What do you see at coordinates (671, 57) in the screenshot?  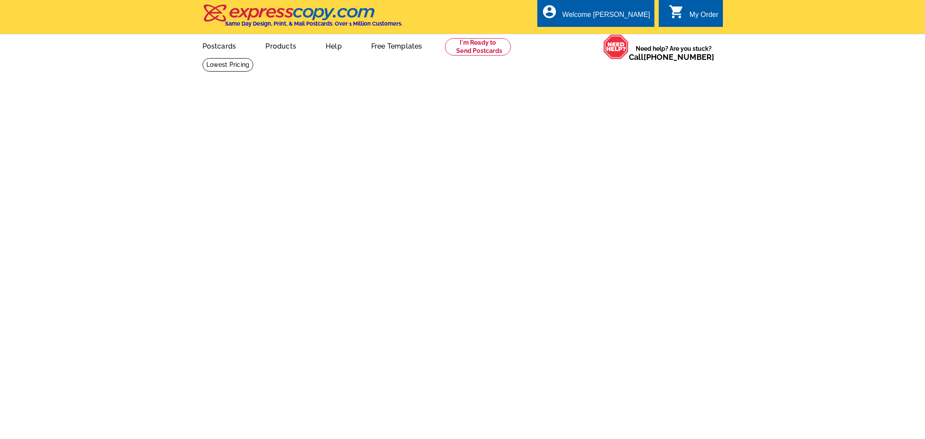 I see `span: Call` at bounding box center [671, 57].